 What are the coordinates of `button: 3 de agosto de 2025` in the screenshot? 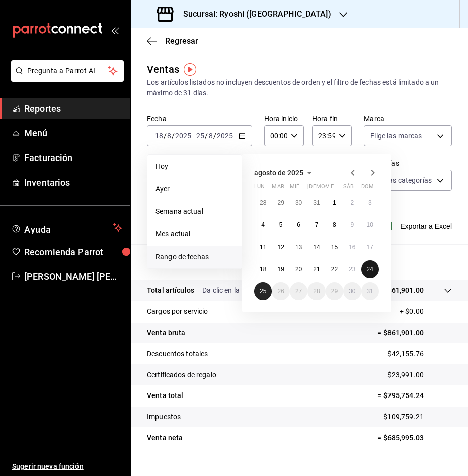 It's located at (370, 203).